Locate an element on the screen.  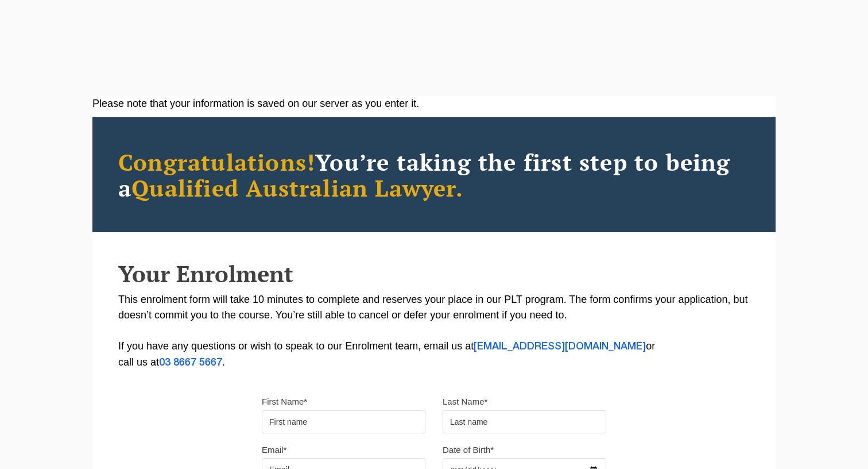
label: Date of Birth* is located at coordinates (468, 450).